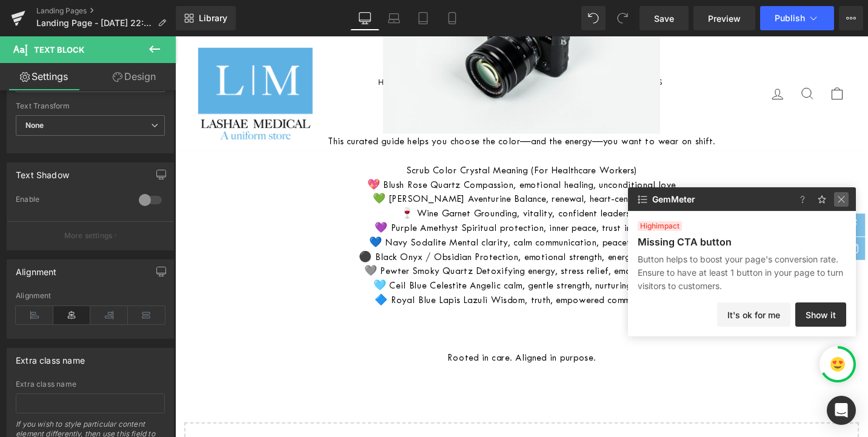 The image size is (868, 437). Describe the element at coordinates (593, 18) in the screenshot. I see `button: Undo` at that location.